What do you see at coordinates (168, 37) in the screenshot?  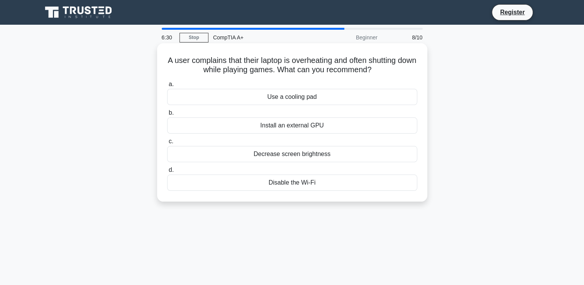 I see `div: 6:30` at bounding box center [168, 37].